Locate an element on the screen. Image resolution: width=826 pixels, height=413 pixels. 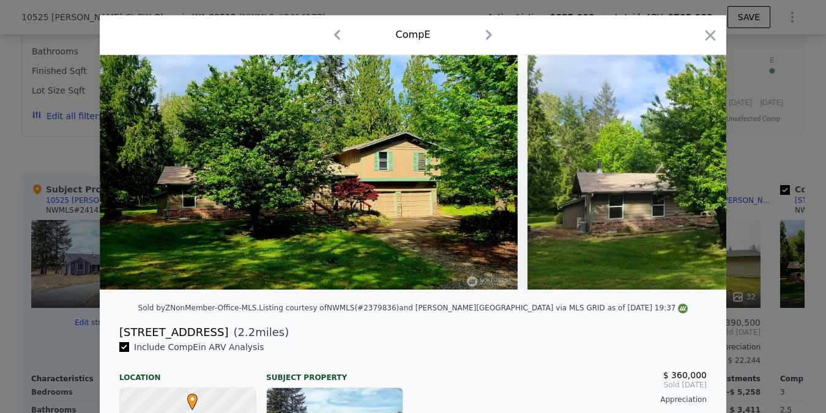
img: NWMLS Logo is located at coordinates (683, 309).